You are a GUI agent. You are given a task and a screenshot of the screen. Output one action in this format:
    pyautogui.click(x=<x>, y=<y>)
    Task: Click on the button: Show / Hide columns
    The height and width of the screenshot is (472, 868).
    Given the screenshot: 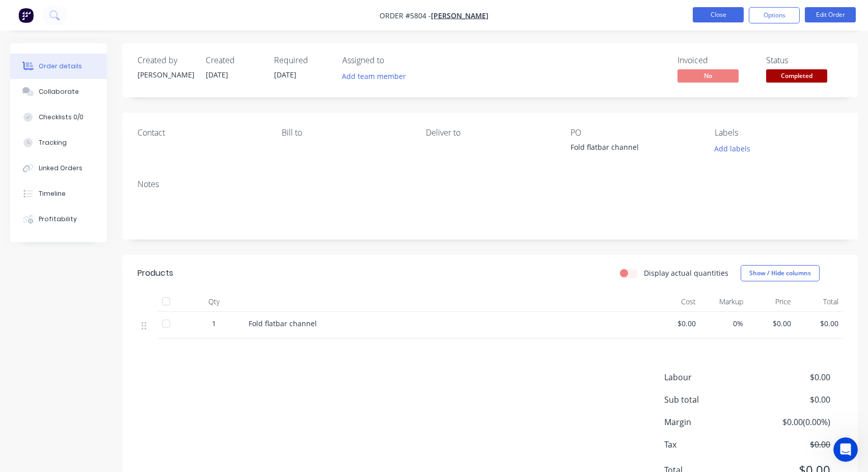 What is the action you would take?
    pyautogui.click(x=780, y=273)
    